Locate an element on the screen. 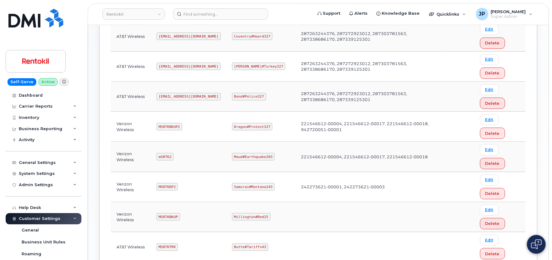 The image size is (552, 260). span: JP is located at coordinates (482, 14).